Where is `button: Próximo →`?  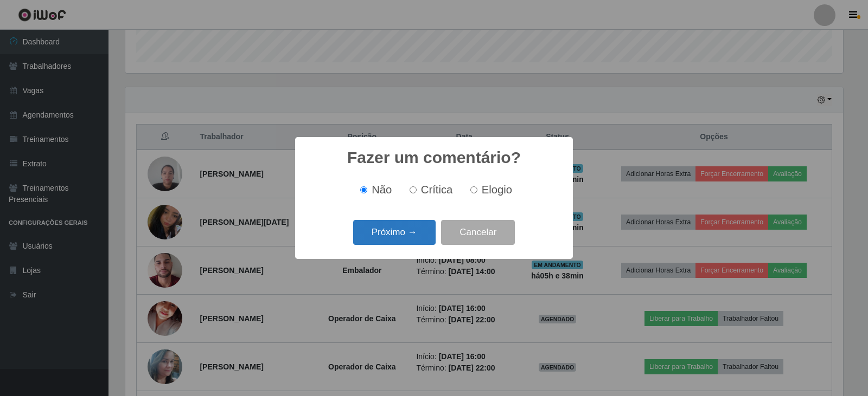
button: Próximo → is located at coordinates (394, 232).